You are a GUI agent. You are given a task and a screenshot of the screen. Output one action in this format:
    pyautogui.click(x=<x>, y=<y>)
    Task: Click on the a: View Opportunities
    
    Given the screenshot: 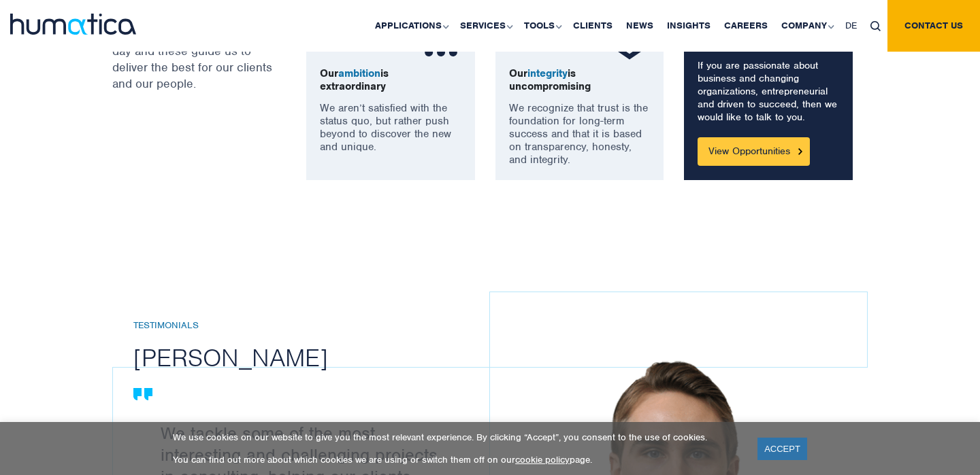 What is the action you would take?
    pyautogui.click(x=754, y=151)
    